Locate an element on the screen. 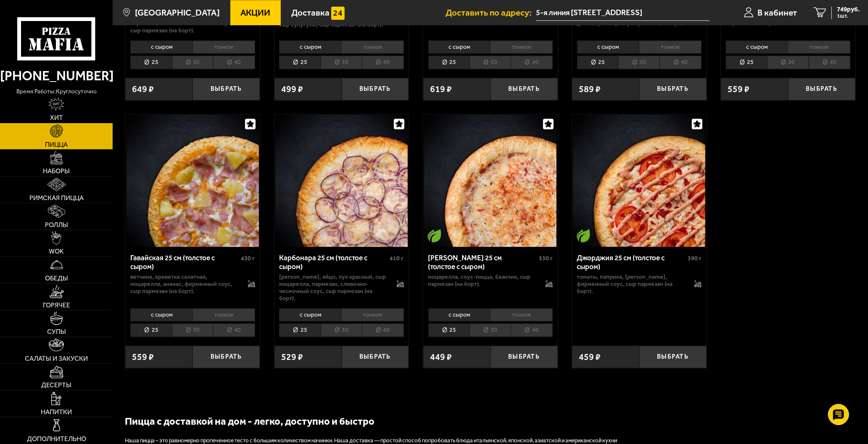 Image resolution: width=868 pixels, height=444 pixels. img: Гавайская 25 см (толстое с сыром) is located at coordinates (192, 181).